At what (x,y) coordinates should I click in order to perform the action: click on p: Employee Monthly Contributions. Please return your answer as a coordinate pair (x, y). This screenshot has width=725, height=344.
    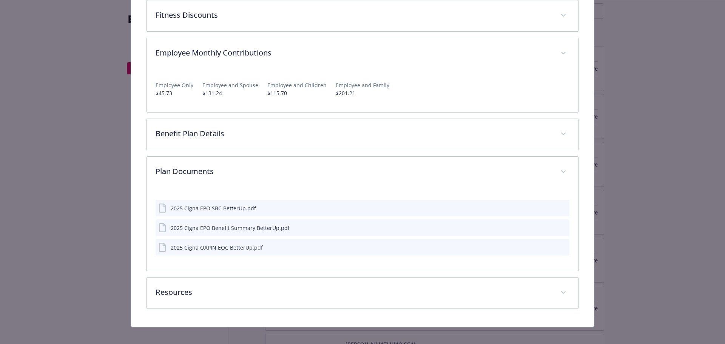
    Looking at the image, I should click on (353, 53).